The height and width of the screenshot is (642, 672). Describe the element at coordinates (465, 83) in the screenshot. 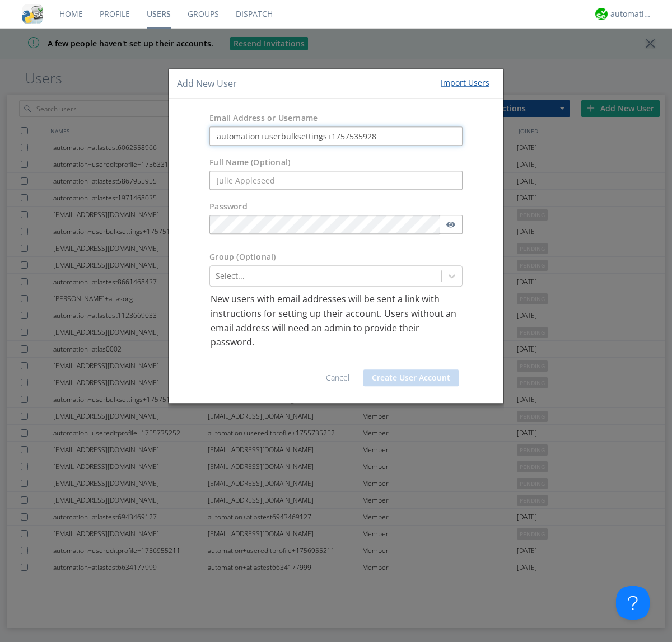

I see `div: Import Users` at that location.